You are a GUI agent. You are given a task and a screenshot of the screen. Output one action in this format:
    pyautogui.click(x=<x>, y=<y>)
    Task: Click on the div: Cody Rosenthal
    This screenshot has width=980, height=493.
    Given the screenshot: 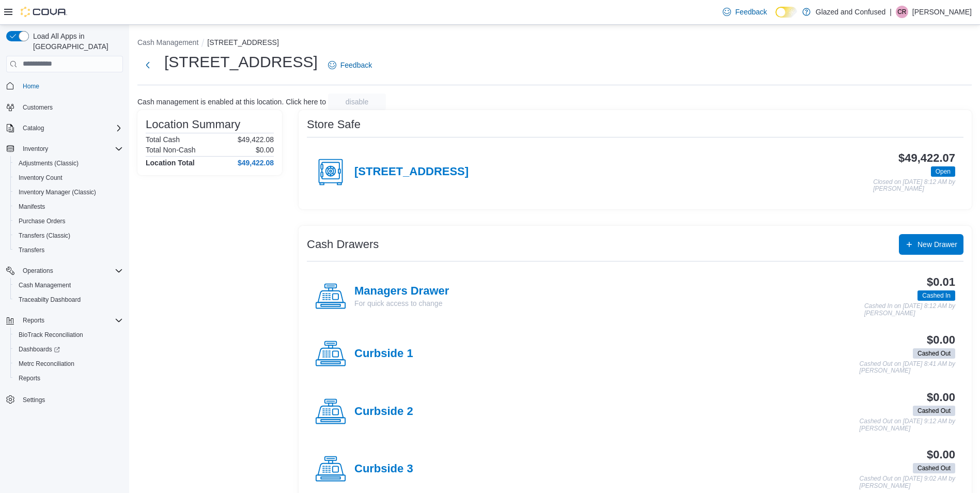 What is the action you would take?
    pyautogui.click(x=901, y=12)
    